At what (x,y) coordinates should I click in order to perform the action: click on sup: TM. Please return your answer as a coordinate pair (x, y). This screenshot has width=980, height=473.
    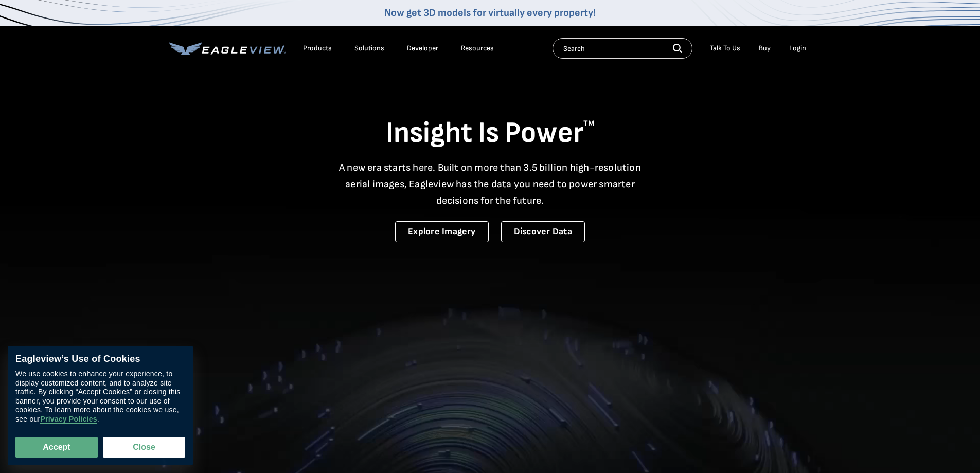
    Looking at the image, I should click on (589, 123).